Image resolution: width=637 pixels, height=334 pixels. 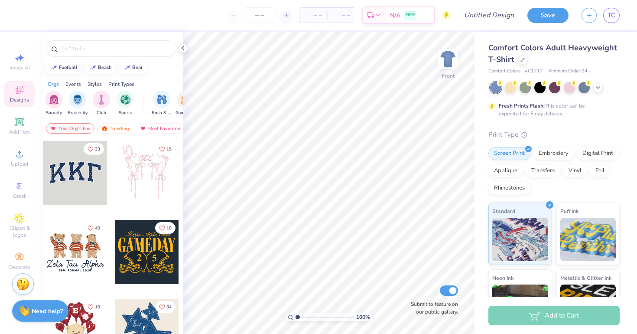 What do you see at coordinates (554, 153) in the screenshot?
I see `div: Embroidery` at bounding box center [554, 153].